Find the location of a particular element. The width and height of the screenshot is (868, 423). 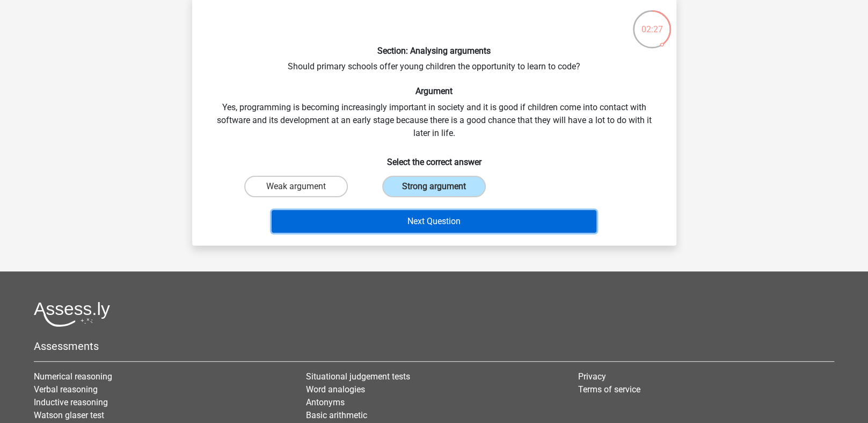

button: Next Question is located at coordinates (434, 221).